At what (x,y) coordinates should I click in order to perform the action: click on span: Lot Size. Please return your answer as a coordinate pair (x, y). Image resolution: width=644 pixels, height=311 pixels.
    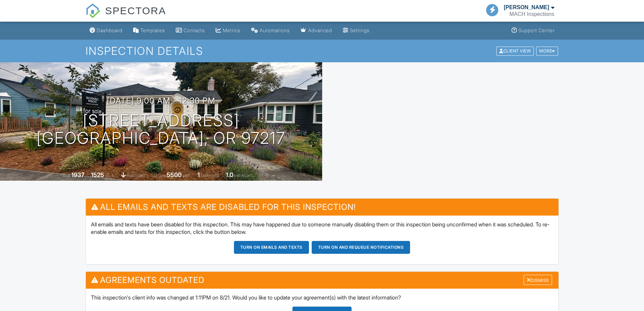
    Looking at the image, I should click on (159, 175).